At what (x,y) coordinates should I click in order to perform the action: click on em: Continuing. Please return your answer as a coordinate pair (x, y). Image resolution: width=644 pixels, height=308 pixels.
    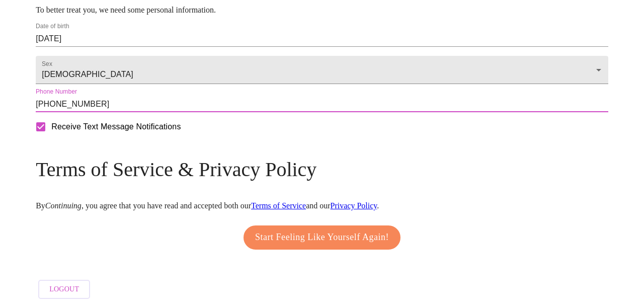
    Looking at the image, I should click on (63, 206).